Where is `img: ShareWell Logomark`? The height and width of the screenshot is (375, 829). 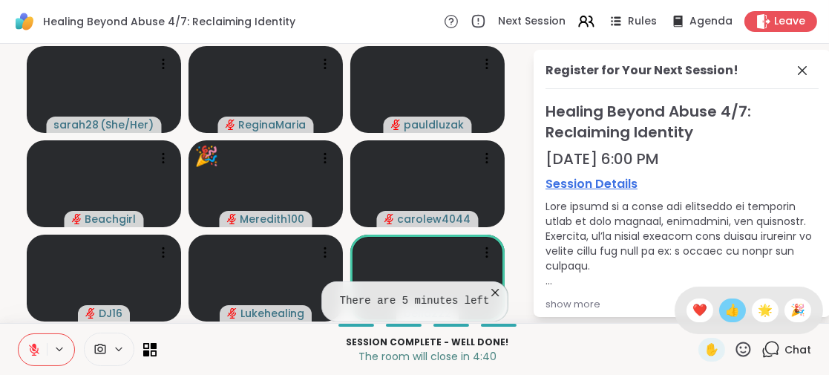 img: ShareWell Logomark is located at coordinates (24, 22).